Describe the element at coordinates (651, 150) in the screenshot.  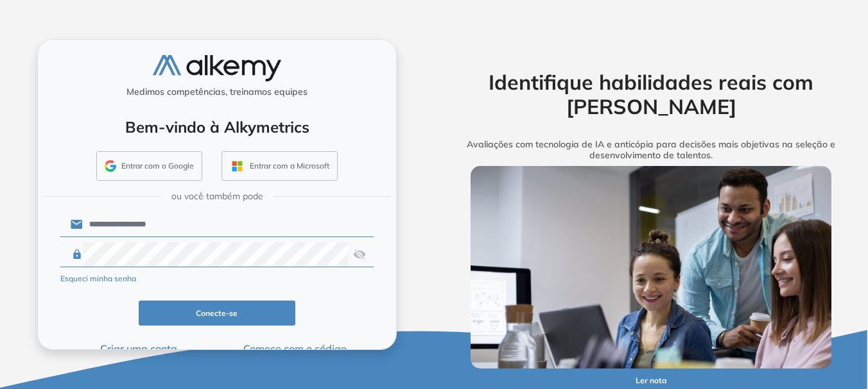
I see `font: Avaliações com tecnologia de IA e anticópia para decisões mais objetivas na seleção e desenvolvim...` at that location.